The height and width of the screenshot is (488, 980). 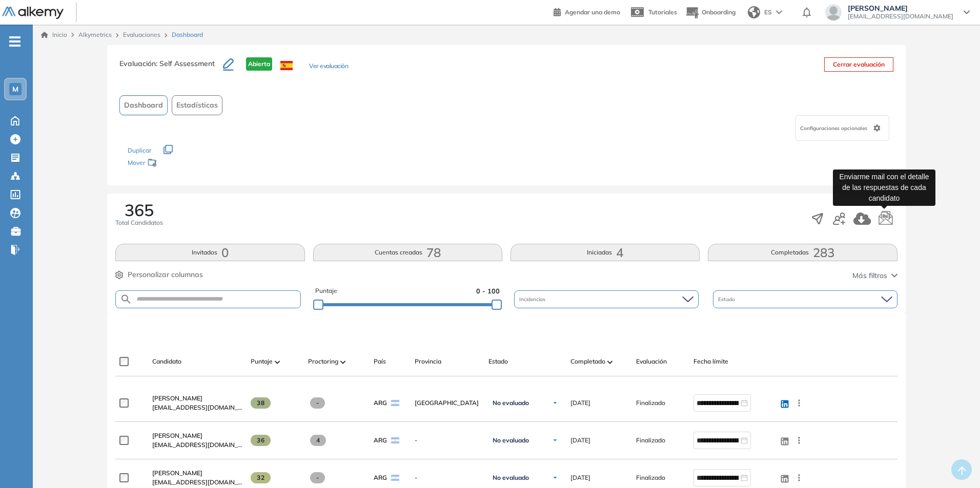 I want to click on button: Iniciadas4, so click(x=605, y=252).